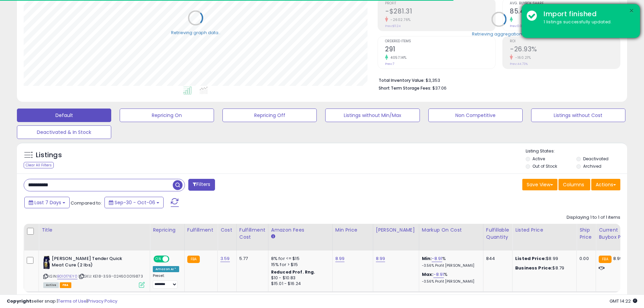  What do you see at coordinates (174, 259) in the screenshot?
I see `span: OFF` at bounding box center [174, 259].